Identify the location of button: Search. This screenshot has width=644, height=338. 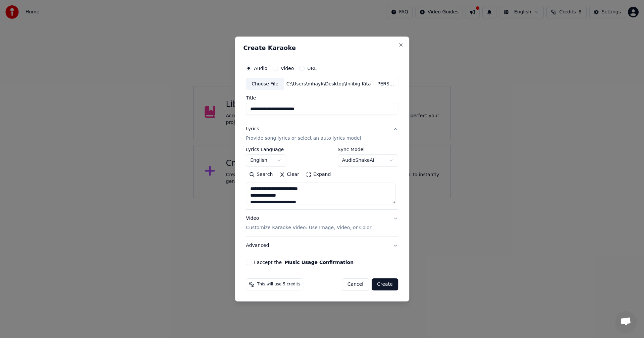
(261, 175).